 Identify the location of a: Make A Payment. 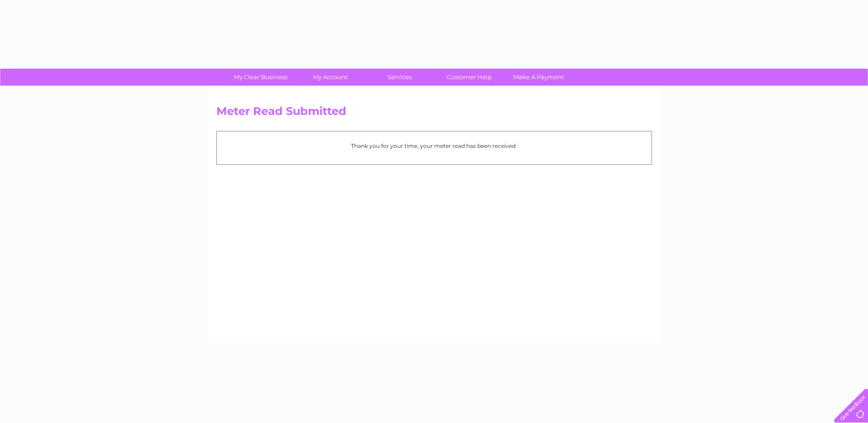
(539, 77).